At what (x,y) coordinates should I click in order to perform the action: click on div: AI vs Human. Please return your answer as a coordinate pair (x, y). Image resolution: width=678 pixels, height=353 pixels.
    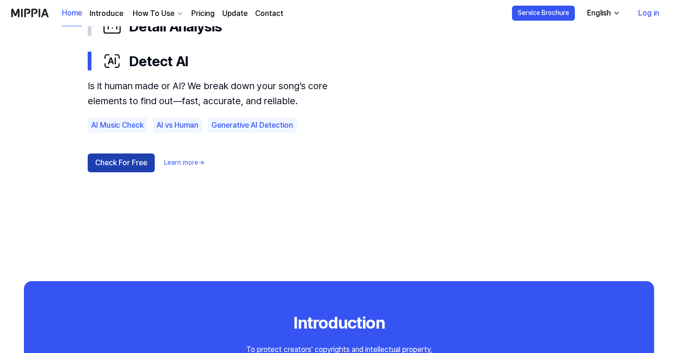
    Looking at the image, I should click on (177, 125).